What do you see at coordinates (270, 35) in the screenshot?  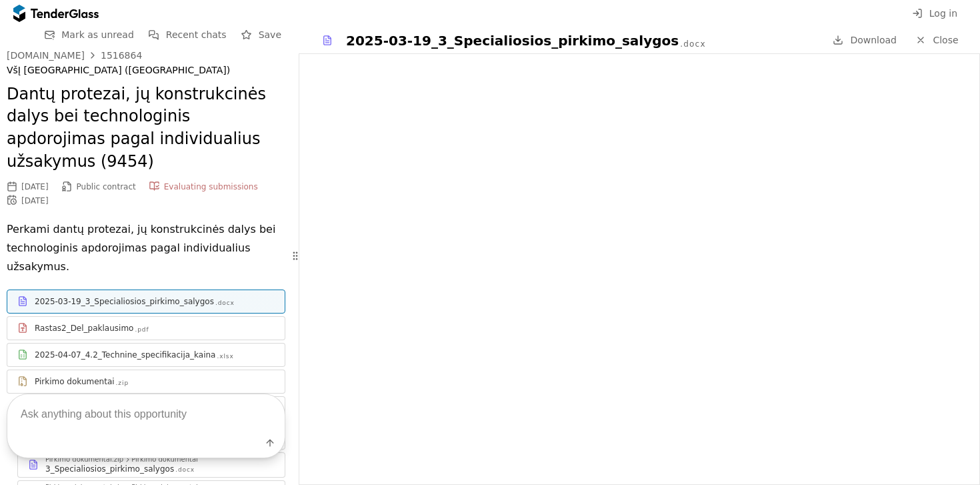 I see `span: Save` at bounding box center [270, 35].